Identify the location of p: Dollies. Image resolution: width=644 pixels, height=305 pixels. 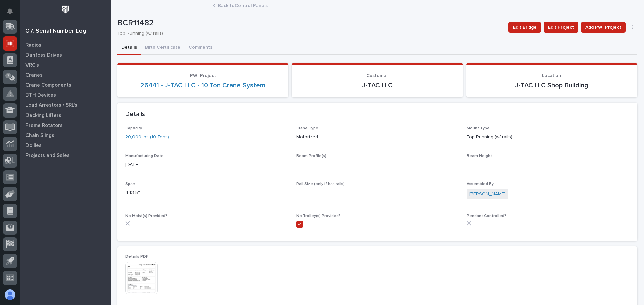
(34, 146).